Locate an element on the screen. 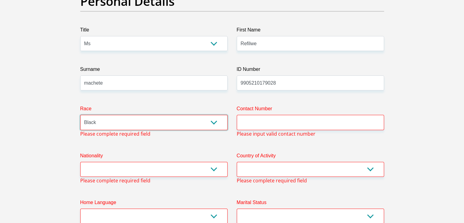 The width and height of the screenshot is (464, 223). label: Contact Number is located at coordinates (310, 110).